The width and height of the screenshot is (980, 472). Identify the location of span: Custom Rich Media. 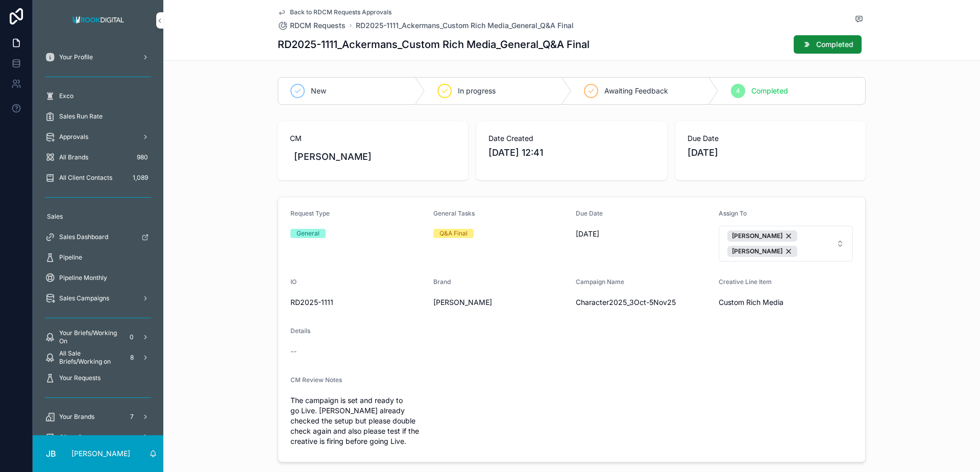
(786, 302).